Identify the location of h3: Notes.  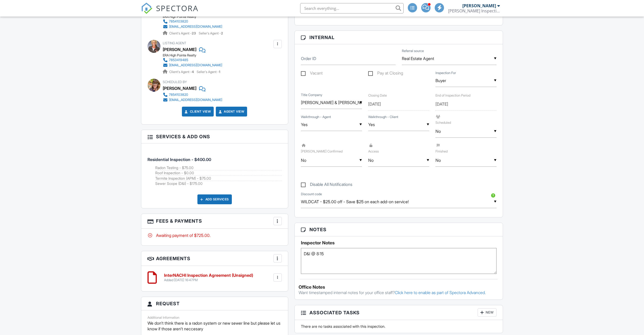
(399, 230).